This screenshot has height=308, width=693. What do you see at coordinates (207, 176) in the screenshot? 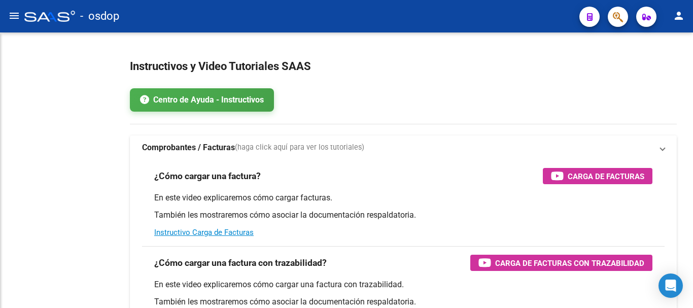
I see `h3: ¿Cómo cargar una factura?` at bounding box center [207, 176].